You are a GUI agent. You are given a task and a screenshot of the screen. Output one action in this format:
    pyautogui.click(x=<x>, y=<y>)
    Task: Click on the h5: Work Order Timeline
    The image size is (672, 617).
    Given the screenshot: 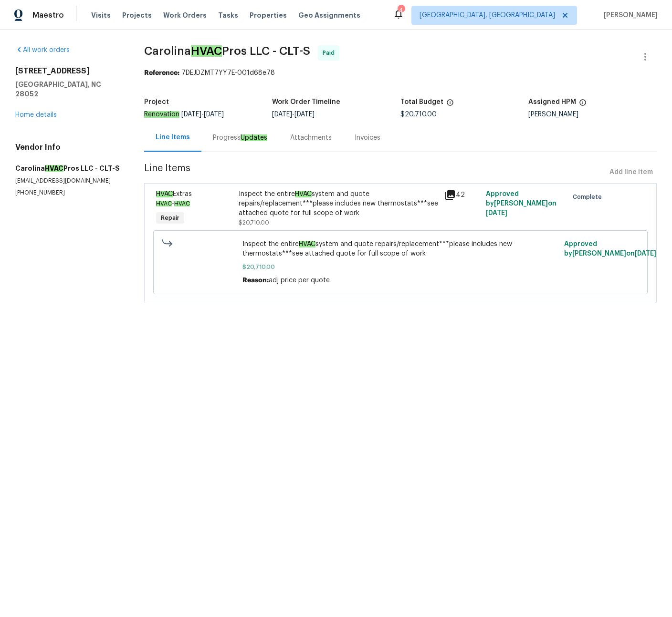 What is the action you would take?
    pyautogui.click(x=306, y=102)
    